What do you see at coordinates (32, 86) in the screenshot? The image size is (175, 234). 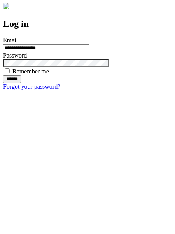 I see `a: Forgot your password?` at bounding box center [32, 86].